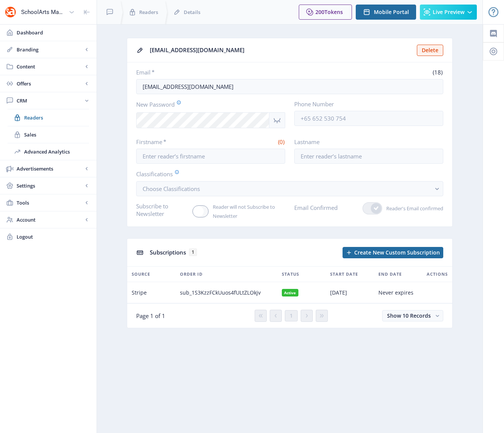 The image size is (504, 433). I want to click on span: Page 1 of 1, so click(151, 316).